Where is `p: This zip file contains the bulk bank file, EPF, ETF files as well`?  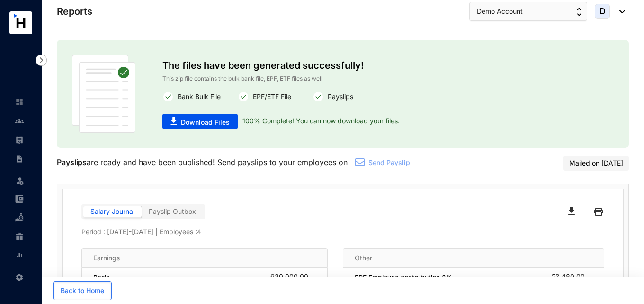 p: This zip file contains the bulk bank file, EPF, ETF files as well is located at coordinates (343, 78).